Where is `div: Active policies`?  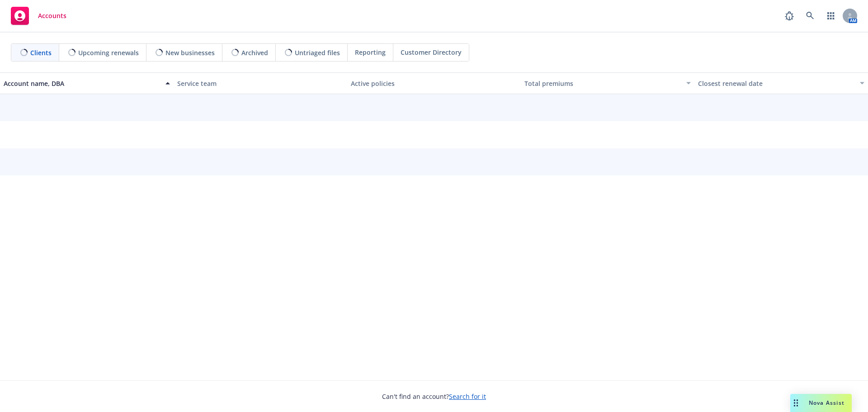 div: Active policies is located at coordinates (434, 83).